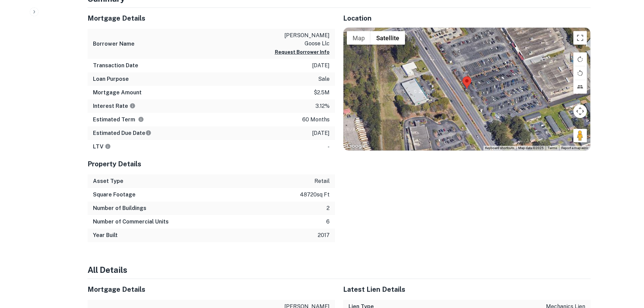  I want to click on h6: Square Footage, so click(114, 195).